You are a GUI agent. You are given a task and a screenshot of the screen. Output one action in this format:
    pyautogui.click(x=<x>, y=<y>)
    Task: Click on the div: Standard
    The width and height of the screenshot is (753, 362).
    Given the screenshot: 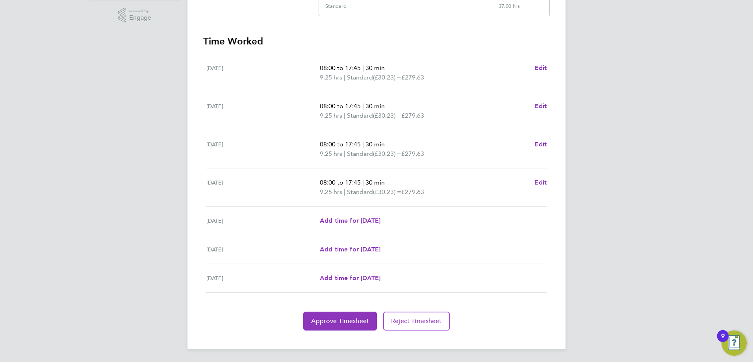 What is the action you would take?
    pyautogui.click(x=336, y=6)
    